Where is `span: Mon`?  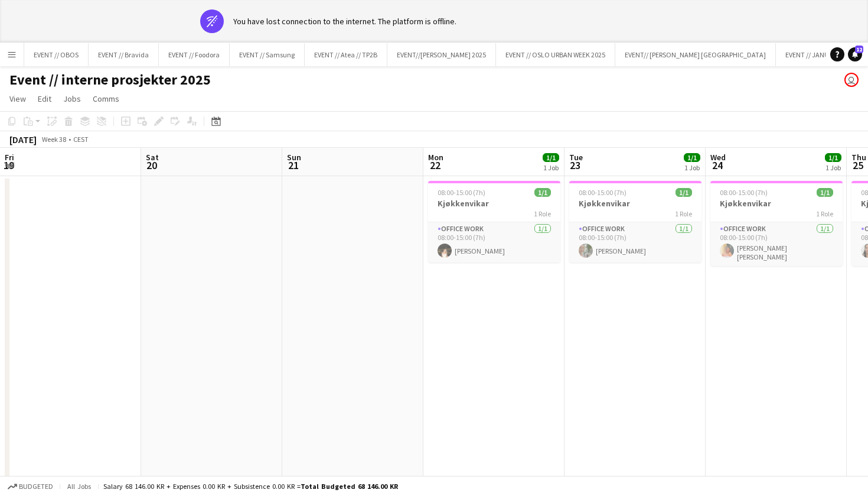
span: Mon is located at coordinates (435, 157).